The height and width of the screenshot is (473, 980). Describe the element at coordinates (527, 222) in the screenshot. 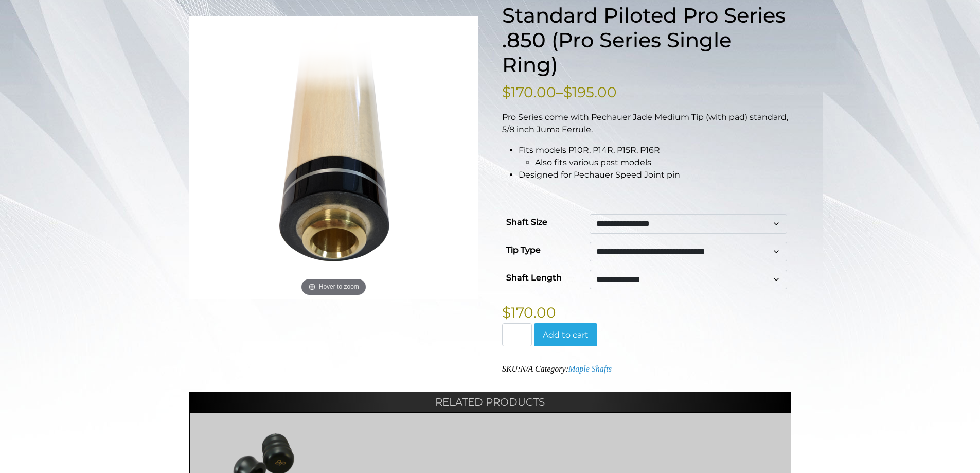

I see `label: Shaft Size` at that location.